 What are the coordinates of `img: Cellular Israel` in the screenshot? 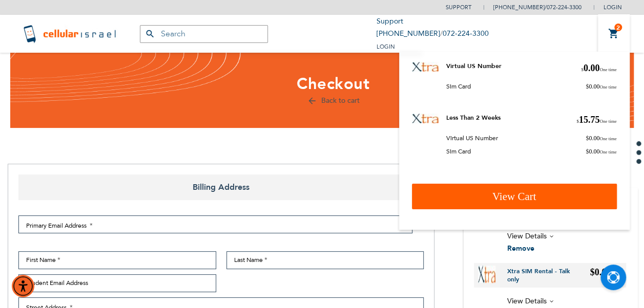 It's located at (71, 34).